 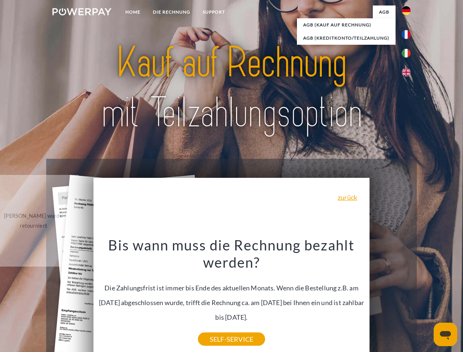 What do you see at coordinates (232, 339) in the screenshot?
I see `a: SELF-SERVICE` at bounding box center [232, 339].